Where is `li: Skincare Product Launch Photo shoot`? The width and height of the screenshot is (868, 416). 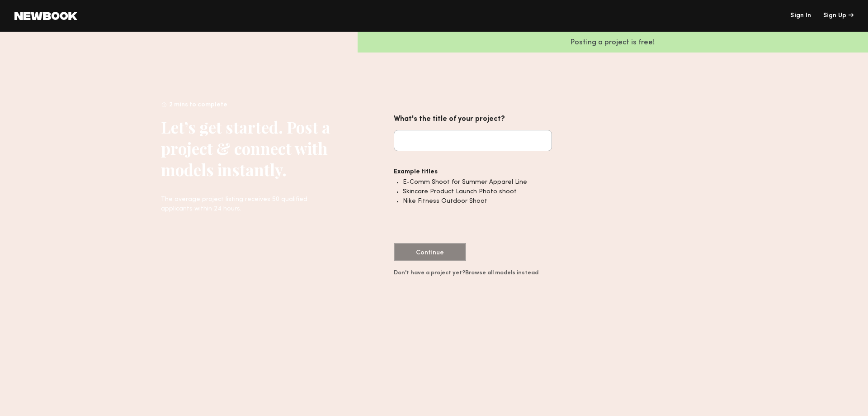
li: Skincare Product Launch Photo shoot is located at coordinates (478, 191).